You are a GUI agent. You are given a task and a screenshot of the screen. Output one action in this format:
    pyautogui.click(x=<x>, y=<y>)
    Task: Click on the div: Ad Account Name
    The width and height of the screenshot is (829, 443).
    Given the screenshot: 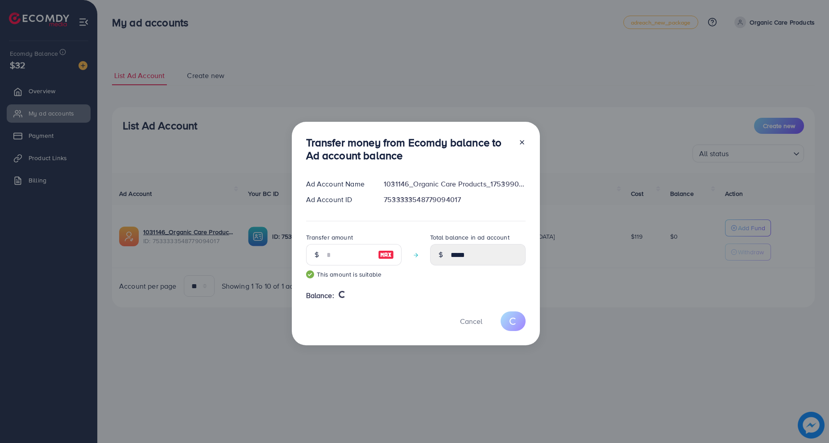 What is the action you would take?
    pyautogui.click(x=338, y=184)
    